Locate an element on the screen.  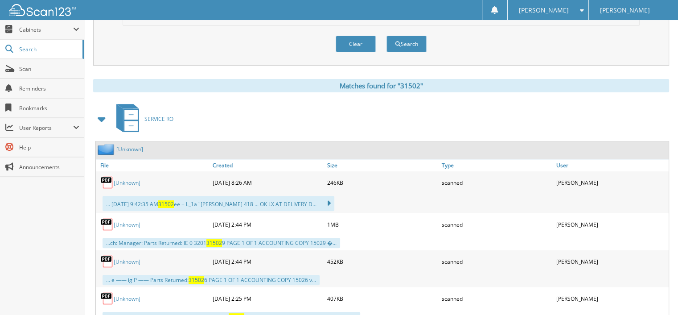
a: User is located at coordinates (612, 165).